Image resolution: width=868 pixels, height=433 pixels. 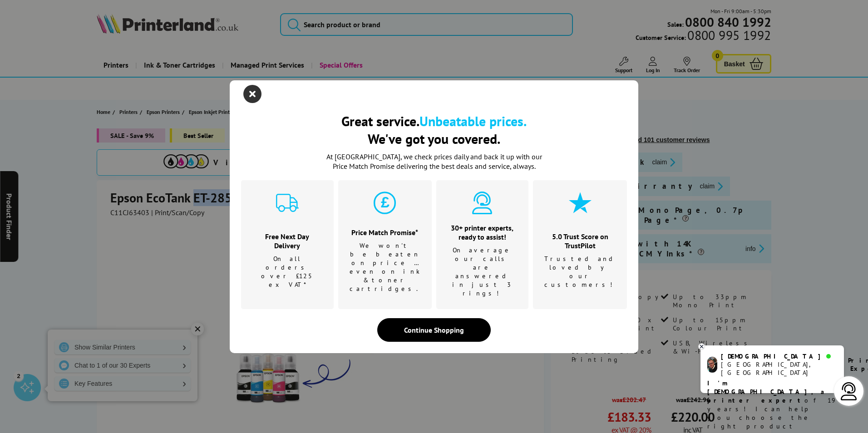 What do you see at coordinates (288, 203) in the screenshot?
I see `img: delivery-cyan.svg` at bounding box center [288, 203].